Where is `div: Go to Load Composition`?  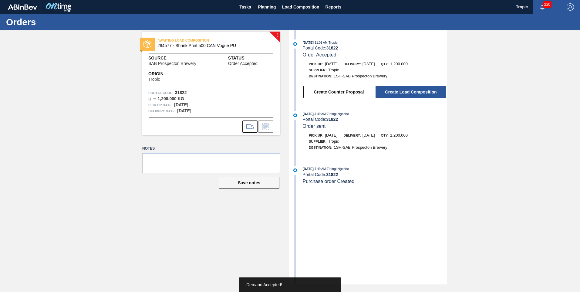
div: Go to Load Composition is located at coordinates (250, 127).